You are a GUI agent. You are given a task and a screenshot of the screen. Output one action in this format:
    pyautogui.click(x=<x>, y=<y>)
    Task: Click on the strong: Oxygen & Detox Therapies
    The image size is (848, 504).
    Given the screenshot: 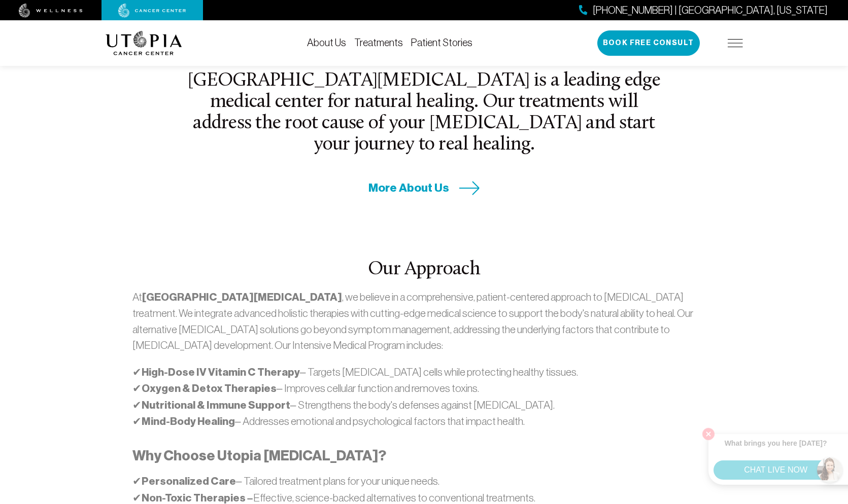 What is the action you would take?
    pyautogui.click(x=209, y=388)
    